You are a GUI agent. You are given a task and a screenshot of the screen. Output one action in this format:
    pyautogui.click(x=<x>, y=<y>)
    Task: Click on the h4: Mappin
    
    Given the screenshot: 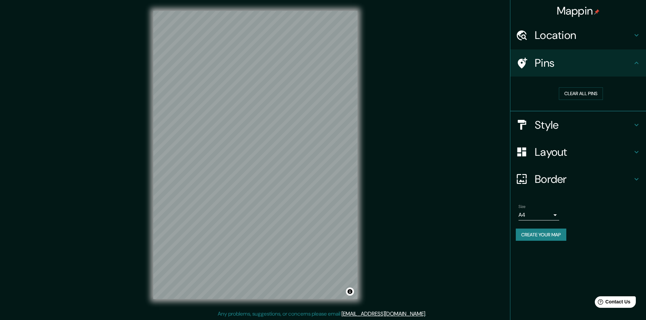 What is the action you would take?
    pyautogui.click(x=578, y=11)
    